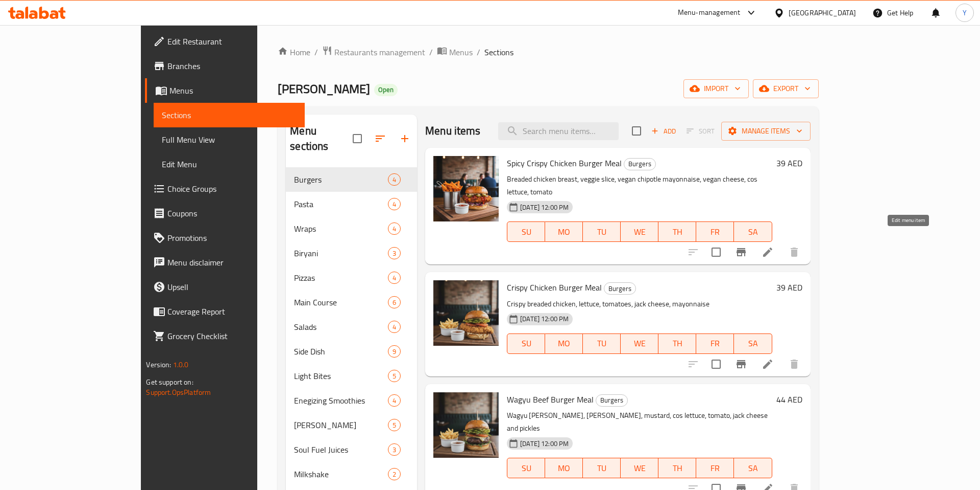 Image resolution: width=980 pixels, height=490 pixels. I want to click on a: Full Menu View, so click(229, 140).